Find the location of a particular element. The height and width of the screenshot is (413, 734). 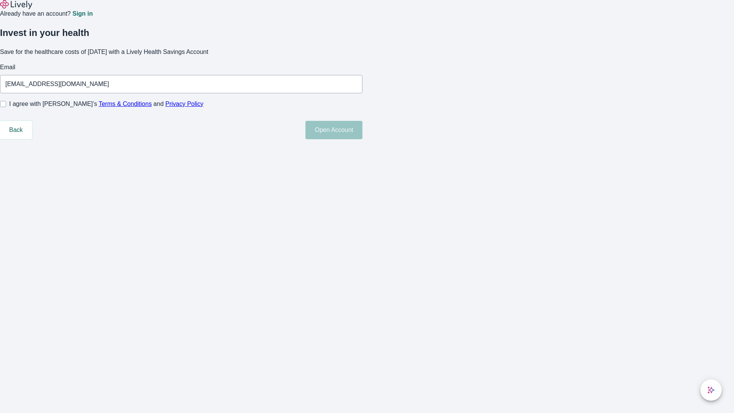

a: Sign in is located at coordinates (82, 14).